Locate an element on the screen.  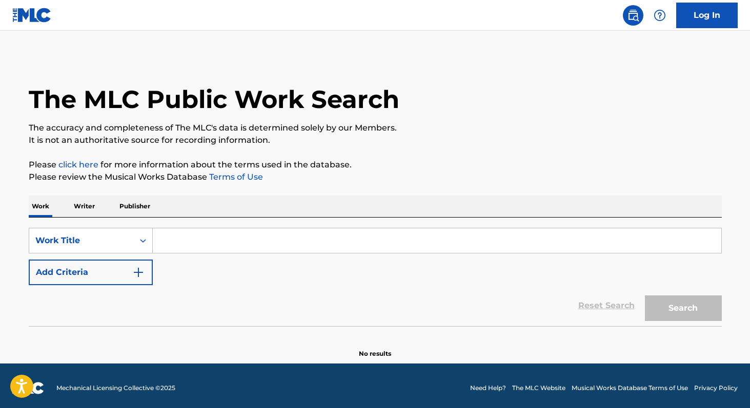
h1: The MLC Public Work Search is located at coordinates (214, 99).